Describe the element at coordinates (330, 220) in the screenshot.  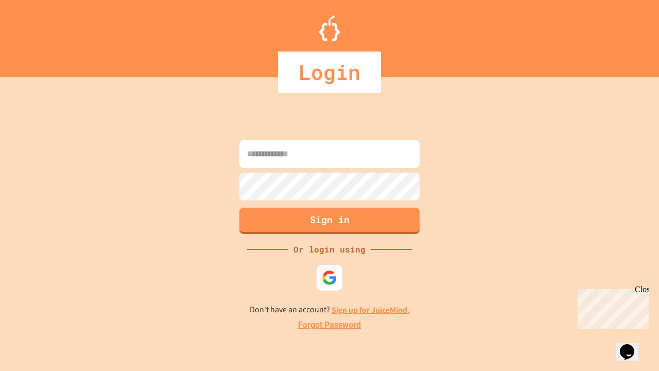
I see `button: Sign in` at that location.